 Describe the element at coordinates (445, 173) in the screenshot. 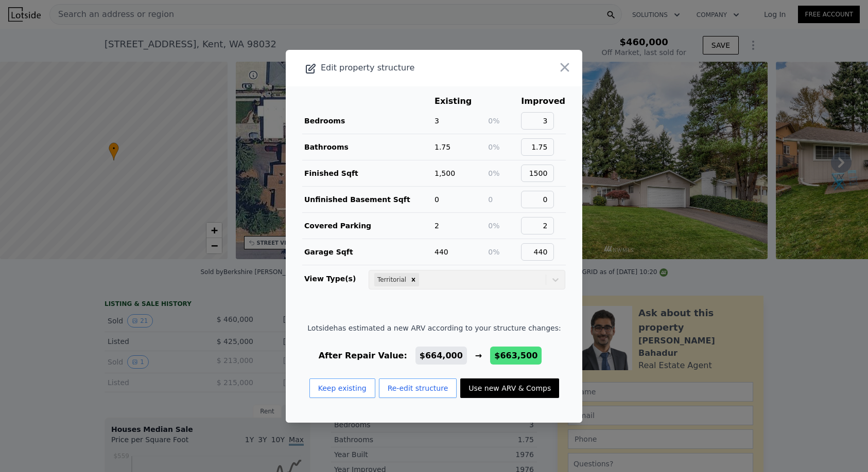

I see `span: 1,500` at that location.